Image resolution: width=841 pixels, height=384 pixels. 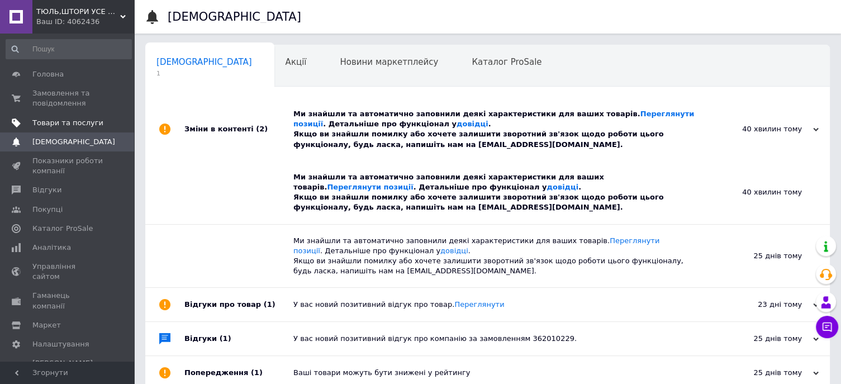 What do you see at coordinates (68, 301) in the screenshot?
I see `span: Гаманець компанії` at bounding box center [68, 301].